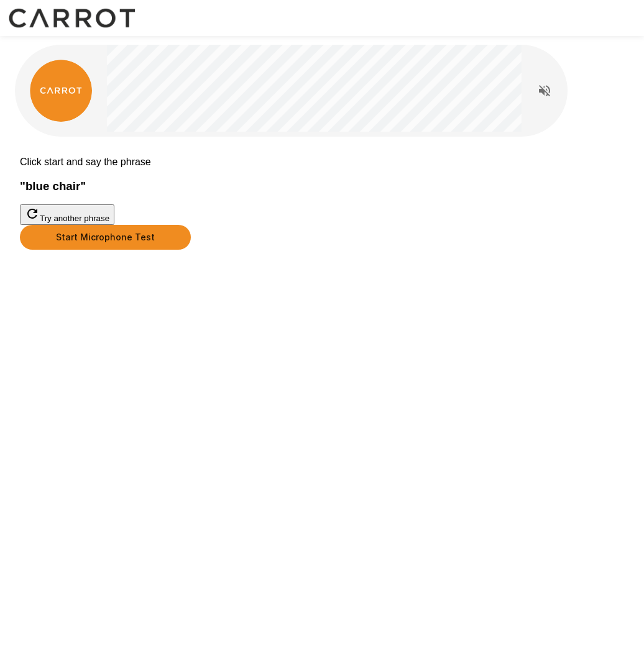 Image resolution: width=644 pixels, height=664 pixels. What do you see at coordinates (545, 91) in the screenshot?
I see `button: Read questions aloud` at bounding box center [545, 91].